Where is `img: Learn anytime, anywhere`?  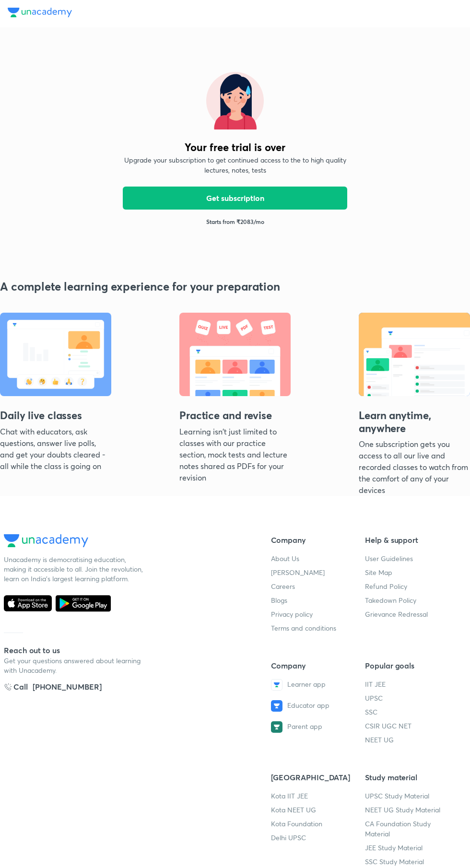 img: Learn anytime, anywhere is located at coordinates (414, 354).